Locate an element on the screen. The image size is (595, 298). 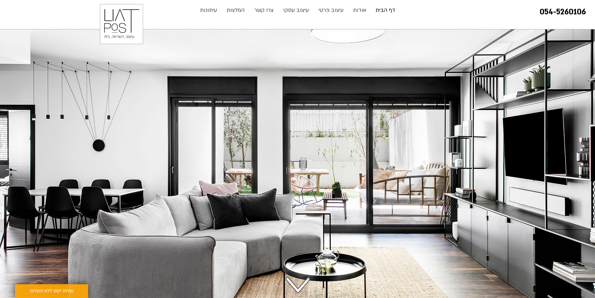
p: עיצוב עסקי is located at coordinates (296, 10).